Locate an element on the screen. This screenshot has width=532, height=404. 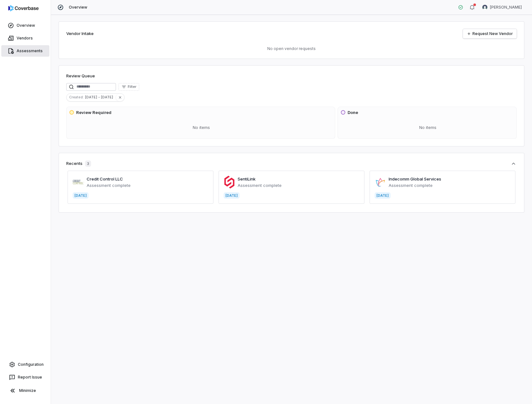
a: Assessments is located at coordinates (25, 51).